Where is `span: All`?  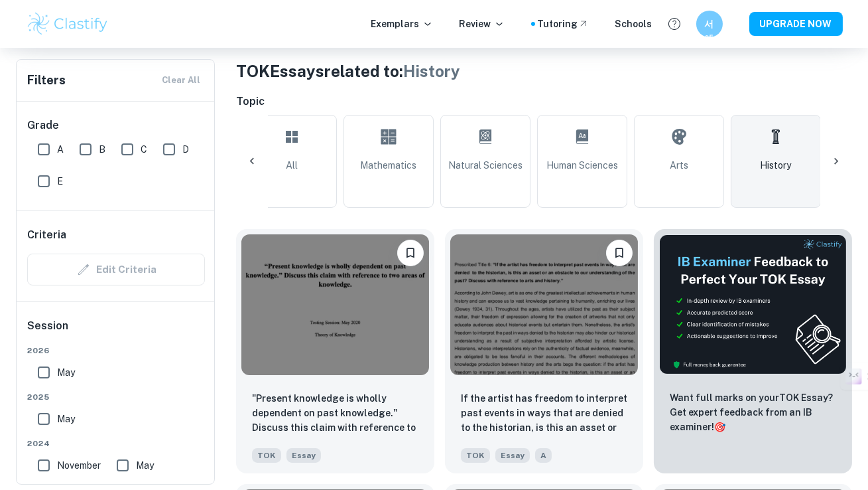
span: All is located at coordinates (291, 165).